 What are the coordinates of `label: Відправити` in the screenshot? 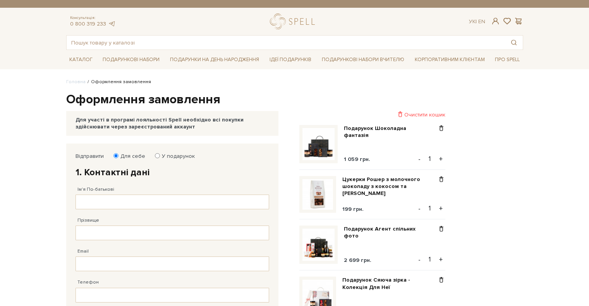 It's located at (89, 157).